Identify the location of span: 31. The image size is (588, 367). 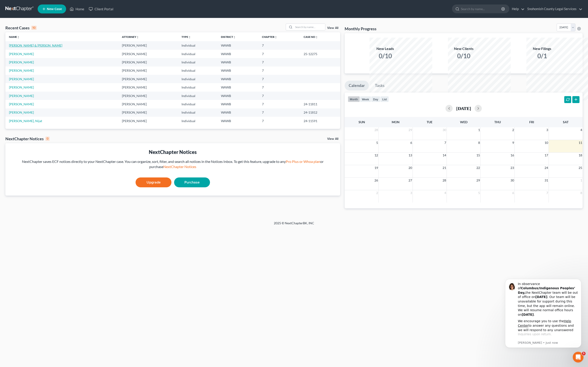
(546, 180).